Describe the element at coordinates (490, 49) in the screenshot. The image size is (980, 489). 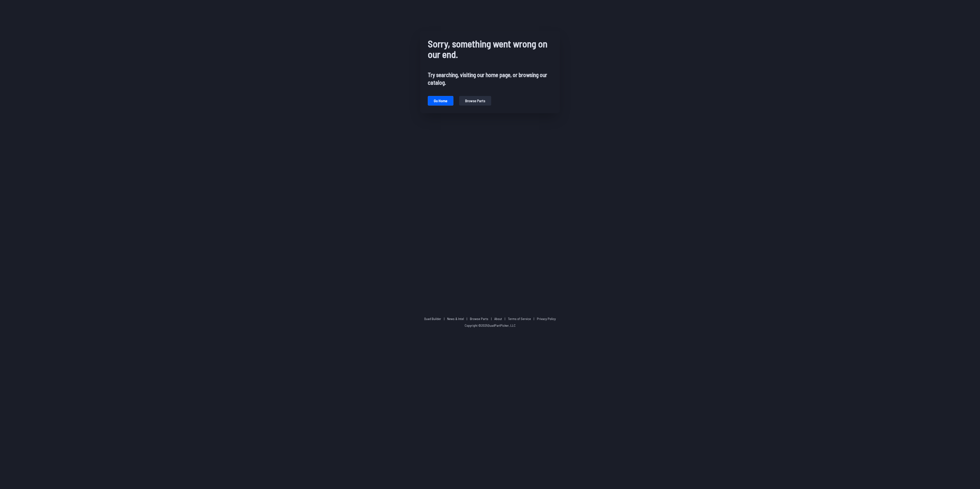
I see `h1: Sorry, something went wrong on our end.` at that location.